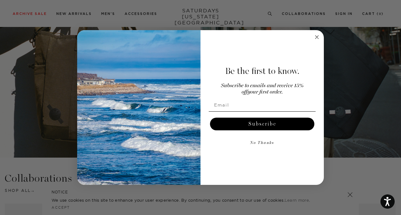  I want to click on img: underline, so click(262, 111).